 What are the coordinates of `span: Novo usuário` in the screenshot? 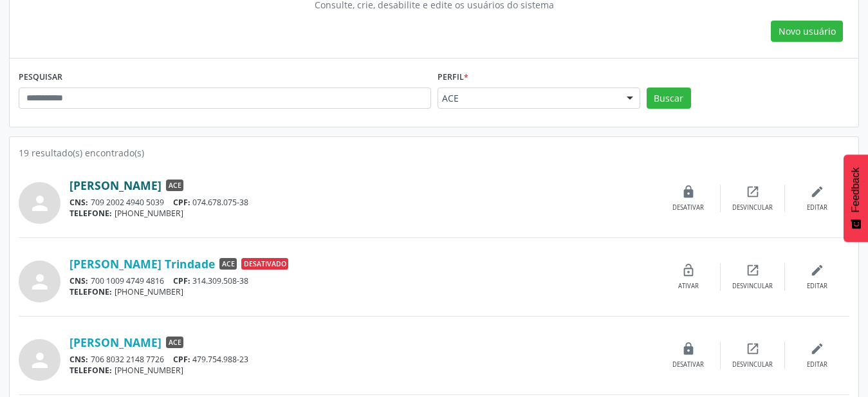 It's located at (807, 31).